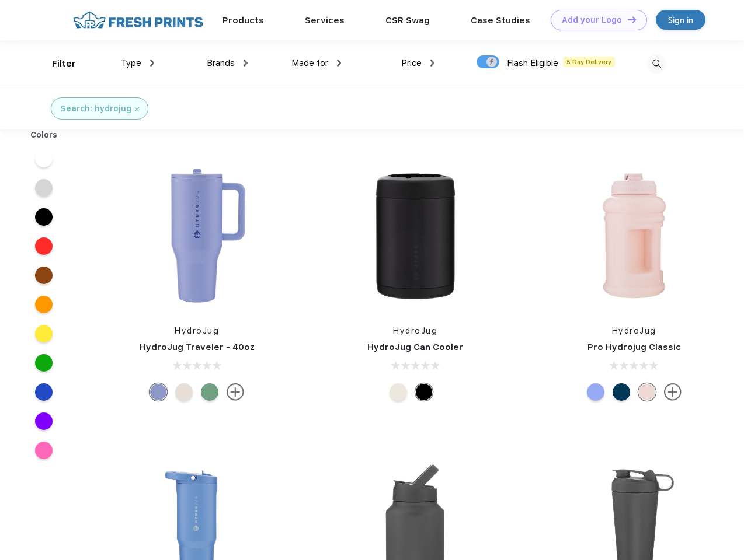  Describe the element at coordinates (595, 392) in the screenshot. I see `div: Hyper Blue` at that location.